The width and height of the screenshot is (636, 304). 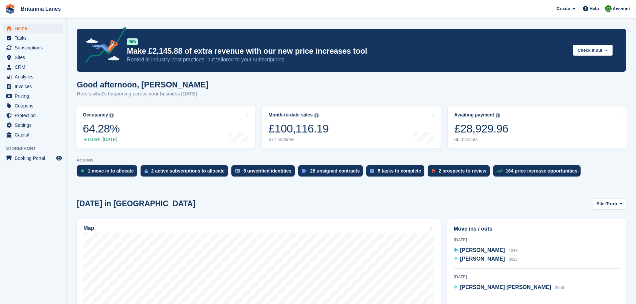 I want to click on span: Tasks, so click(x=35, y=38).